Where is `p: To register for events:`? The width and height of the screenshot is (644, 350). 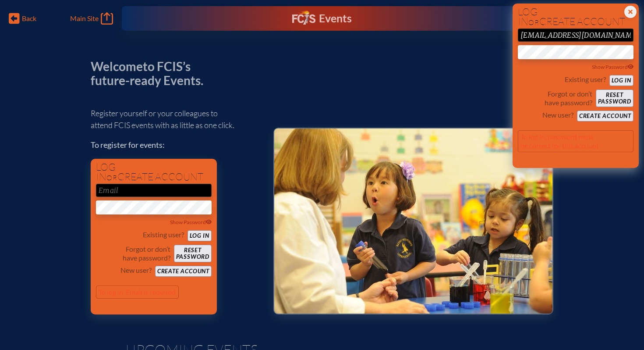
p: To register for events: is located at coordinates (175, 144).